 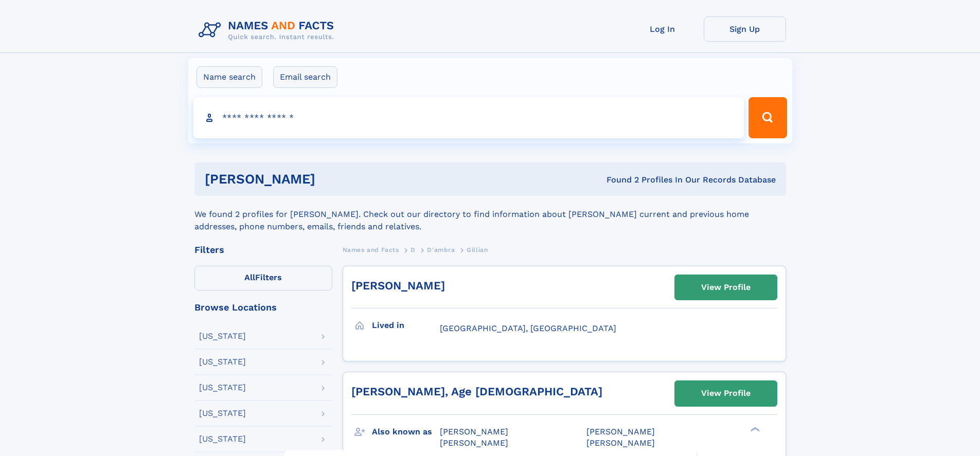 What do you see at coordinates (744, 29) in the screenshot?
I see `a: Sign Up` at bounding box center [744, 29].